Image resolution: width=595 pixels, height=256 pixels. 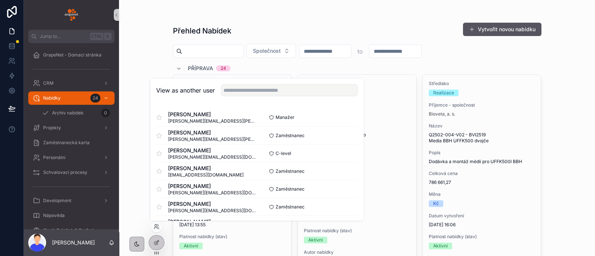 What do you see at coordinates (65, 173) in the screenshot?
I see `span: Schvalovací procesy` at bounding box center [65, 173].